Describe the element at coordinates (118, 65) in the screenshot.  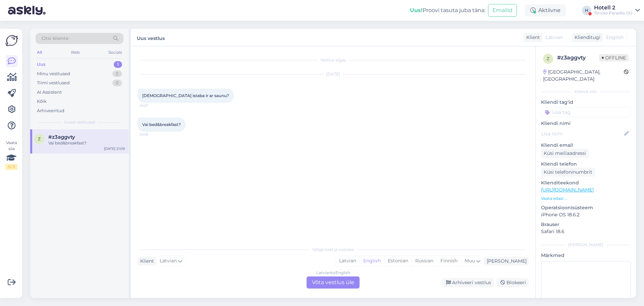
I see `div: 1` at that location.